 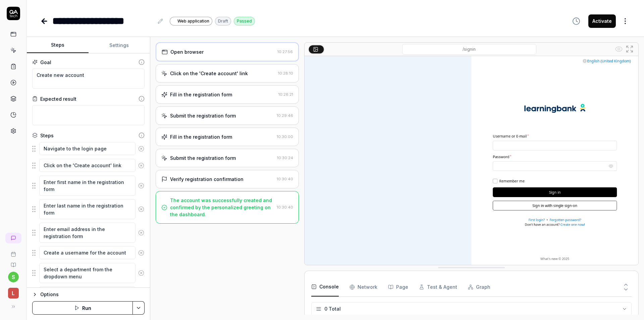 What do you see at coordinates (13, 277) in the screenshot?
I see `button: s` at bounding box center [13, 277].